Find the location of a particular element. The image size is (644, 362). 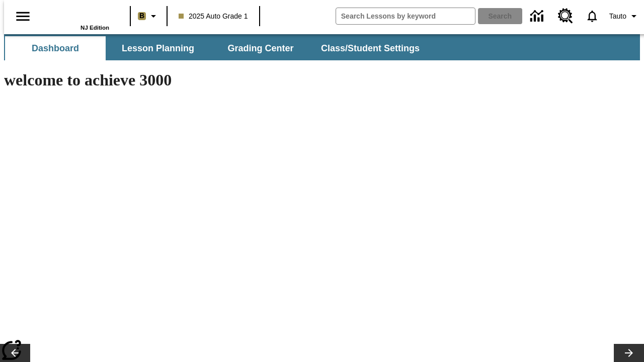

button: Lesson carousel, Next is located at coordinates (629, 353).